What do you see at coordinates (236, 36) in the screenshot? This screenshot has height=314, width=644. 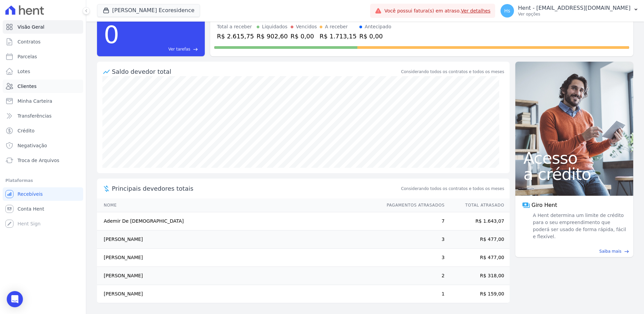 I see `div: R$ 2.615,75` at bounding box center [236, 36].